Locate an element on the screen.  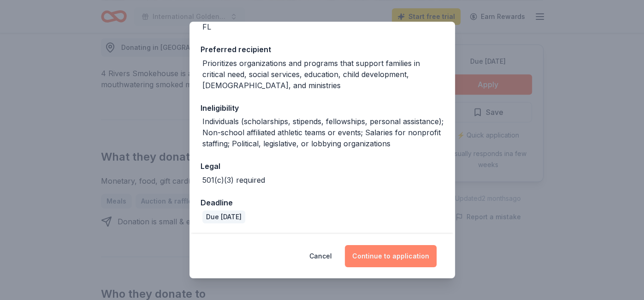
div: Preferred recipient is located at coordinates (322, 50).